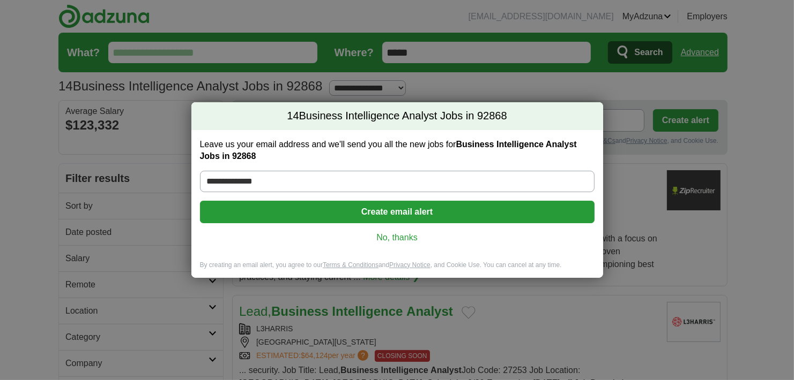  I want to click on strong: Business Intelligence Analyst Jobs in 92868, so click(388, 150).